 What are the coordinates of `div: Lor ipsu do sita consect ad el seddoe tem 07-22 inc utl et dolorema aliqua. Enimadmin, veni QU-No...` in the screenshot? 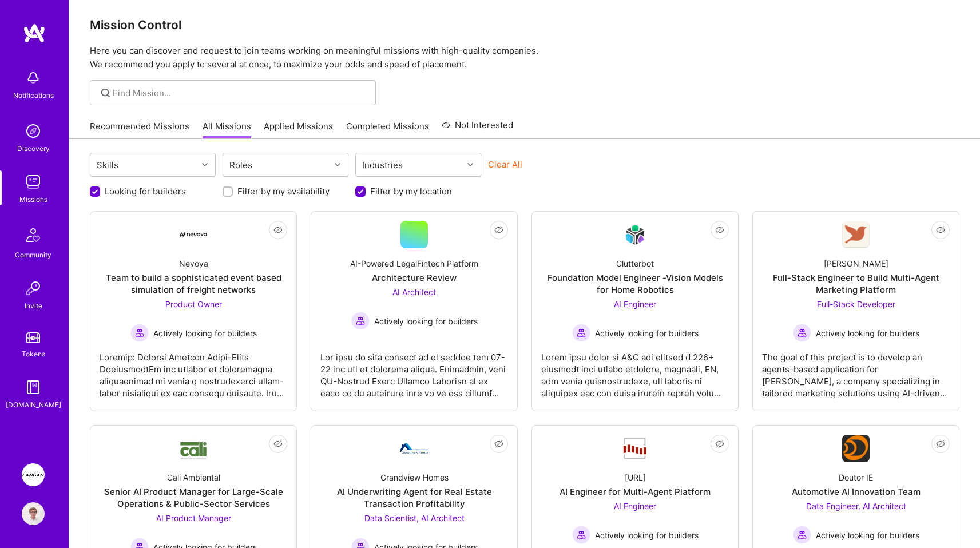 It's located at (414, 371).